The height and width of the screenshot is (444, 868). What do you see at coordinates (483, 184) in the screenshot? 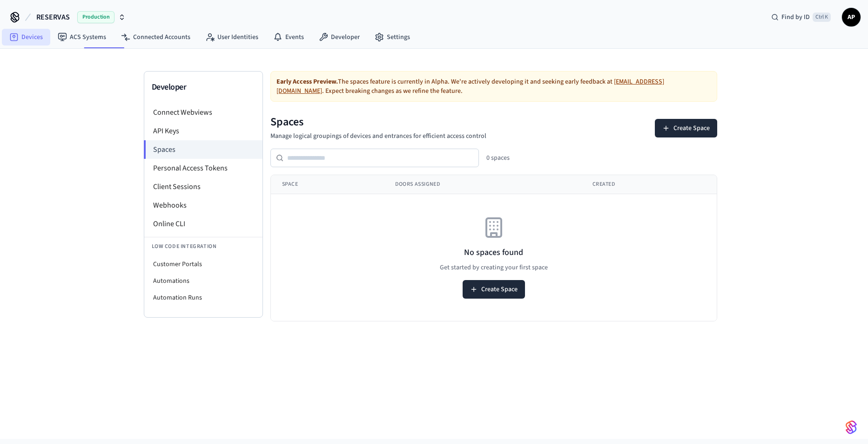
I see `th: Doors Assigned` at bounding box center [483, 184].